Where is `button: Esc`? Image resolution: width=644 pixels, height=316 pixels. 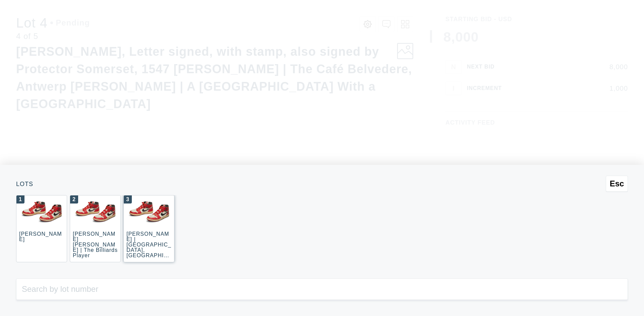
button: Esc is located at coordinates (617, 184).